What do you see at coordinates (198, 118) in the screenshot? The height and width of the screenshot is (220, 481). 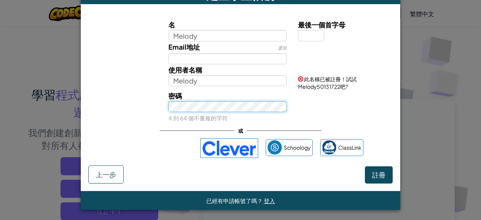 I see `small: 4 到 64 個不重複的字符` at bounding box center [198, 118].